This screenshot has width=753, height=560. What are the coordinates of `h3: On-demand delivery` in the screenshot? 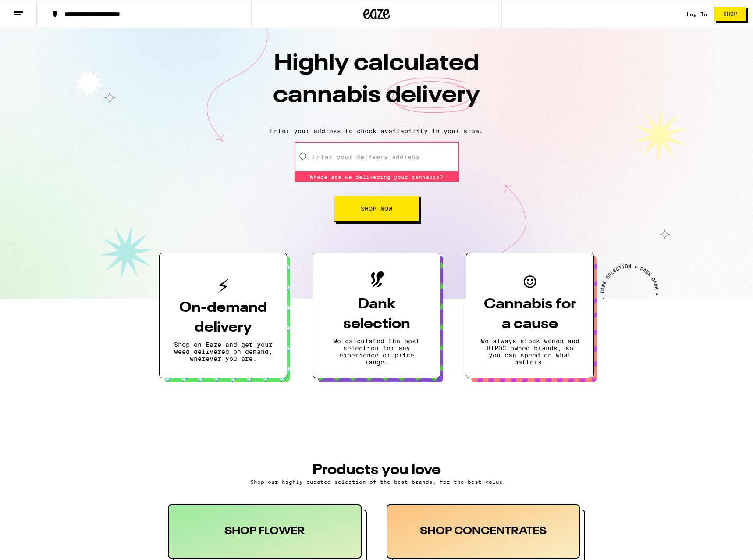 It's located at (223, 318).